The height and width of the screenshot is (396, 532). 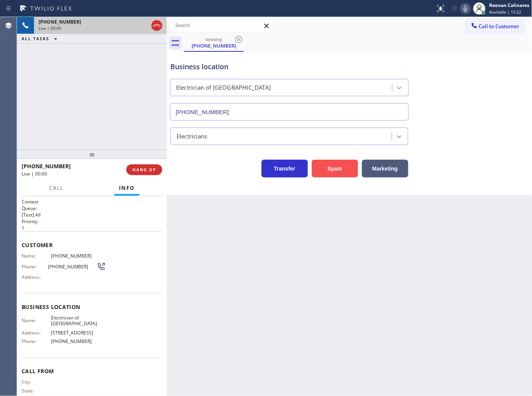 What do you see at coordinates (92, 201) in the screenshot?
I see `h1: Context` at bounding box center [92, 201].